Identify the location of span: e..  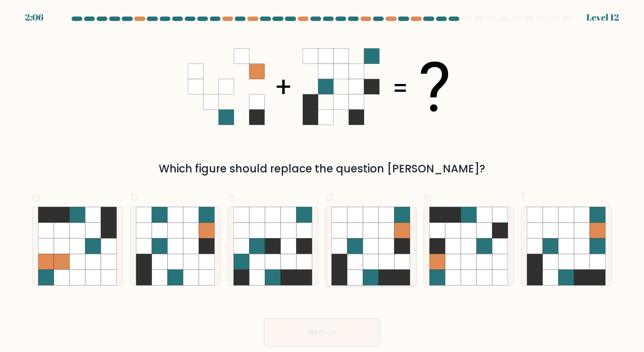
(428, 197).